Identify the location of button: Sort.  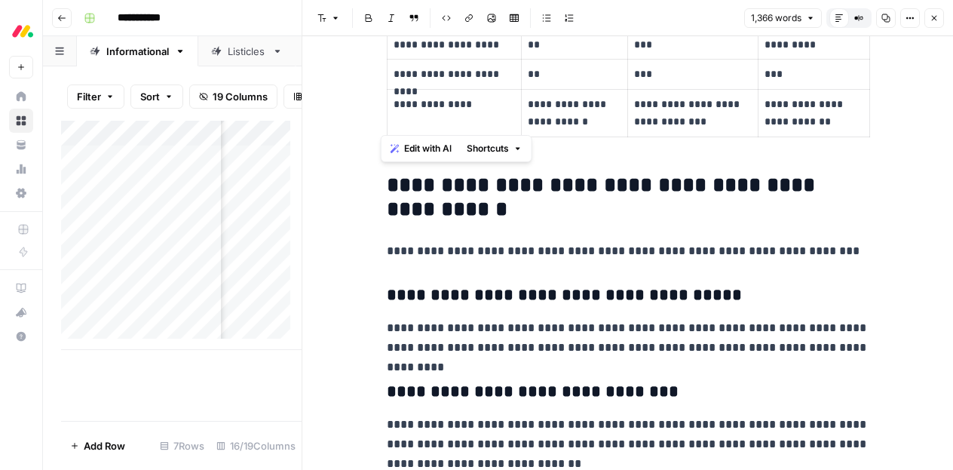
(157, 97).